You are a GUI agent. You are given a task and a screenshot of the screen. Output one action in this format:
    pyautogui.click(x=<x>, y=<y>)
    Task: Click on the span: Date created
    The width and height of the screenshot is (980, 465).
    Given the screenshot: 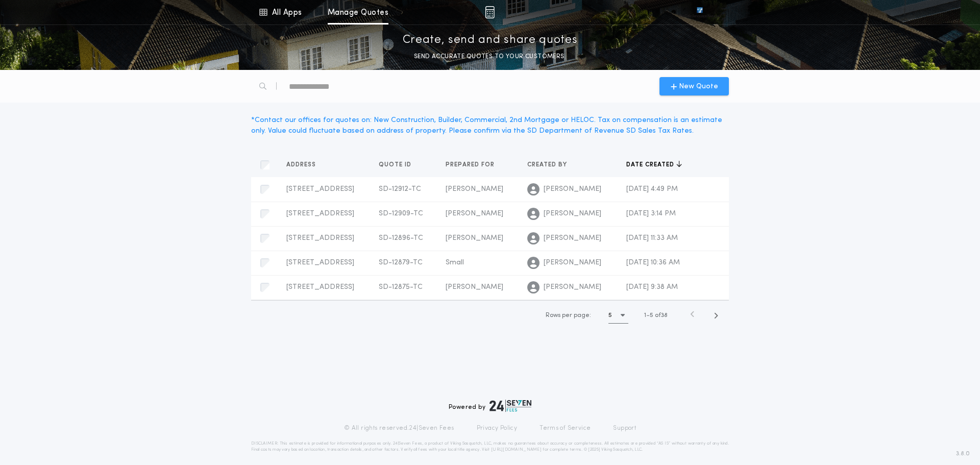 What is the action you would take?
    pyautogui.click(x=651, y=165)
    